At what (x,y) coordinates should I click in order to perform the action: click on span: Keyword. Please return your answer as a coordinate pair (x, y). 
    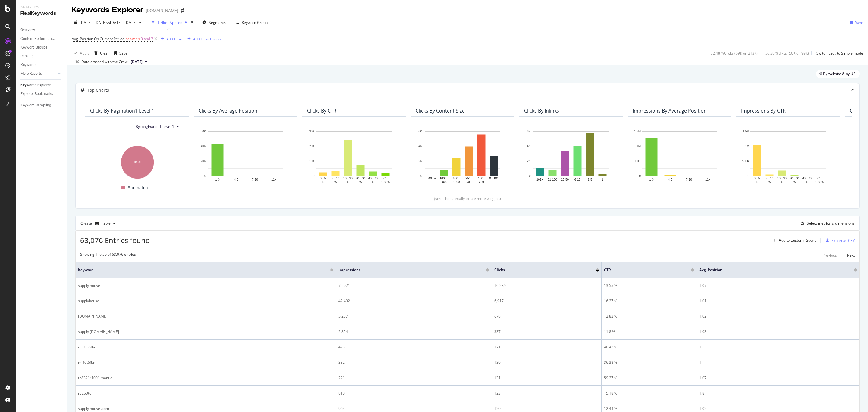
    Looking at the image, I should click on (199, 270).